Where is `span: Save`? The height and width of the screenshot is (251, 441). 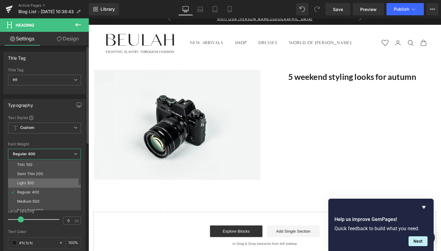 span: Save is located at coordinates (338, 9).